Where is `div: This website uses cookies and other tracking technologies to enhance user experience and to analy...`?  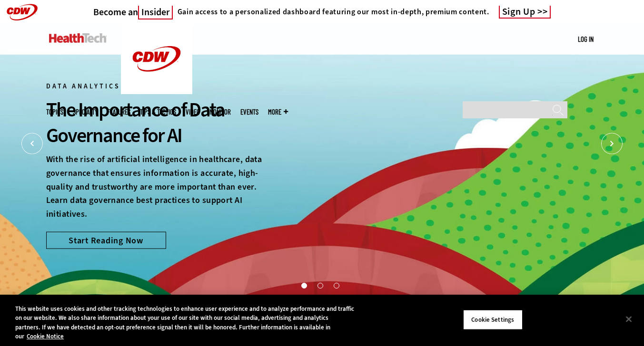 div: This website uses cookies and other tracking technologies to enhance user experience and to analy... is located at coordinates (185, 323).